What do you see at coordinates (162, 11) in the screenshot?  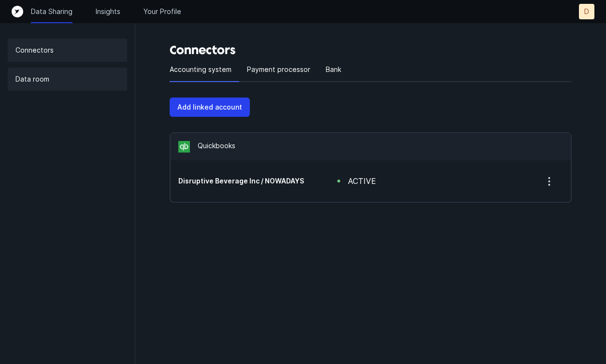 I see `p: Your Profile` at bounding box center [162, 11].